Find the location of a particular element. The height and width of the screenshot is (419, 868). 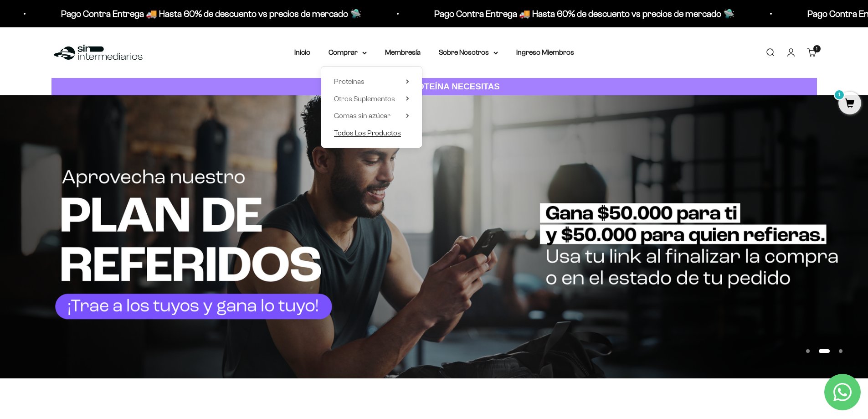

a: CUANTA PROTEÍNA NECESITAS is located at coordinates (434, 87).